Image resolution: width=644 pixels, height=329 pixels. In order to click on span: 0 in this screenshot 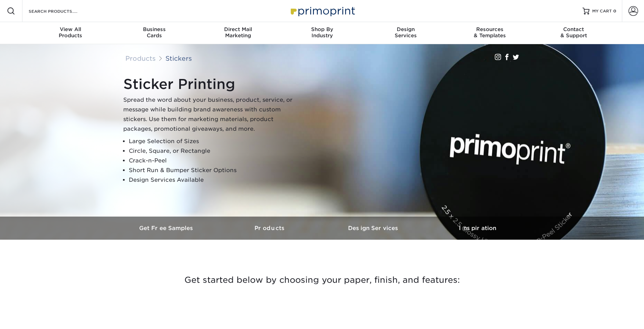, I will do `click(615, 11)`.